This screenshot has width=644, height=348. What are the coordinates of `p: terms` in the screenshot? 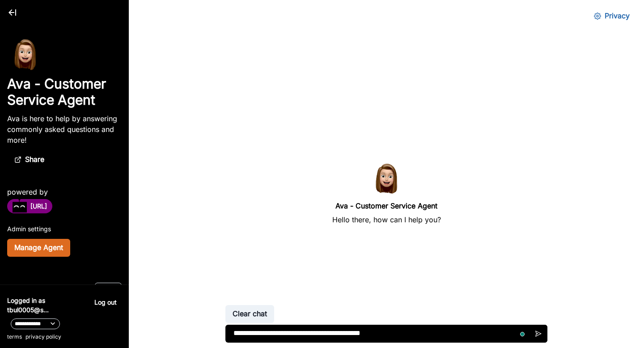 It's located at (15, 337).